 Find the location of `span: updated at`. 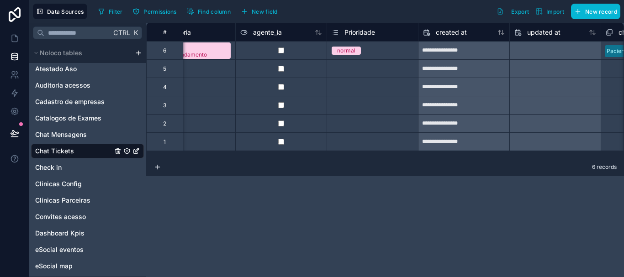

span: updated at is located at coordinates (543, 32).